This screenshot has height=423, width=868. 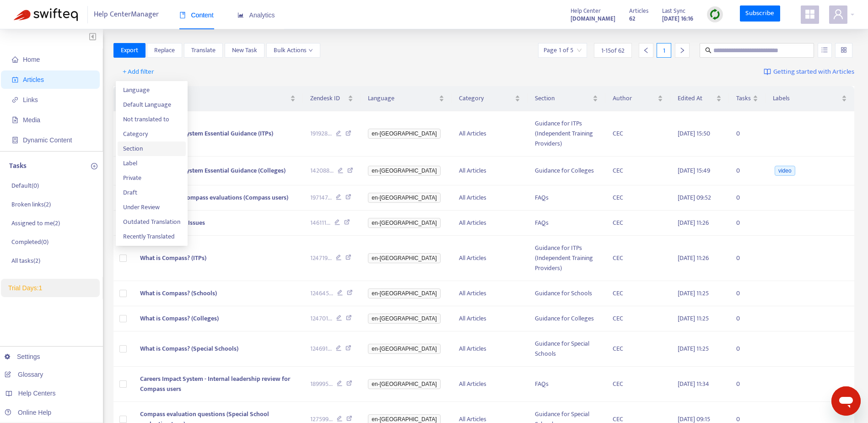 I want to click on span: Help Center, so click(x=586, y=11).